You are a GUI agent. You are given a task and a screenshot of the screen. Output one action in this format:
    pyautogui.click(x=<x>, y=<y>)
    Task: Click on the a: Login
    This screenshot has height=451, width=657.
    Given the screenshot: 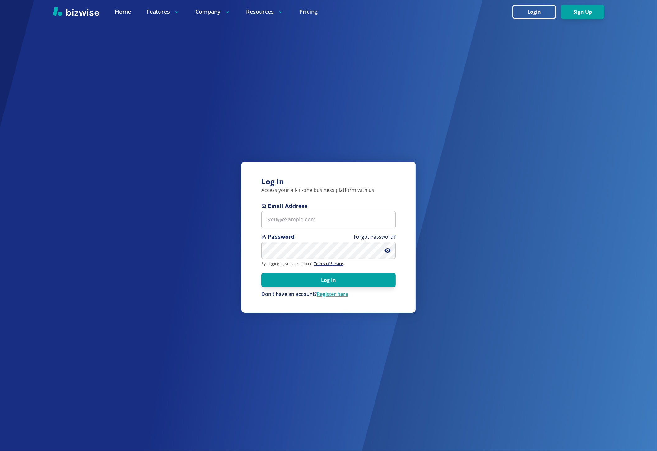 What is the action you would take?
    pyautogui.click(x=537, y=12)
    